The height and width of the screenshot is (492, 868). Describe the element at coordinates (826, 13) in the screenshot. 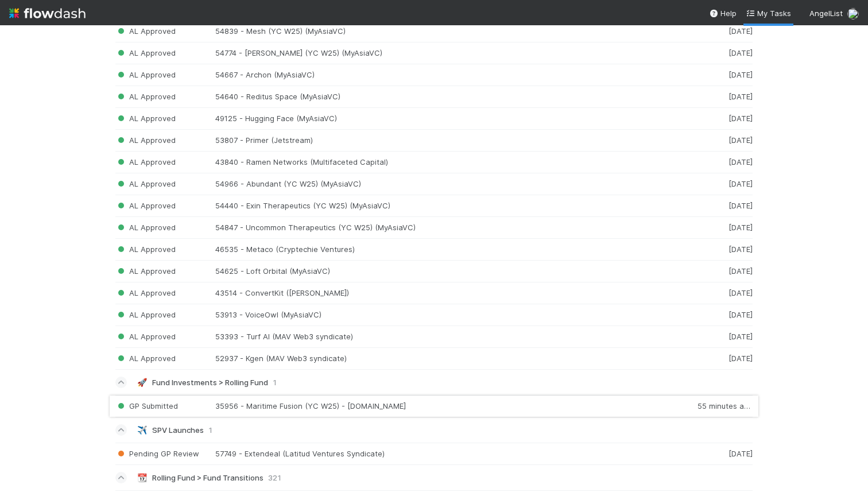

I see `span: AngelList` at that location.